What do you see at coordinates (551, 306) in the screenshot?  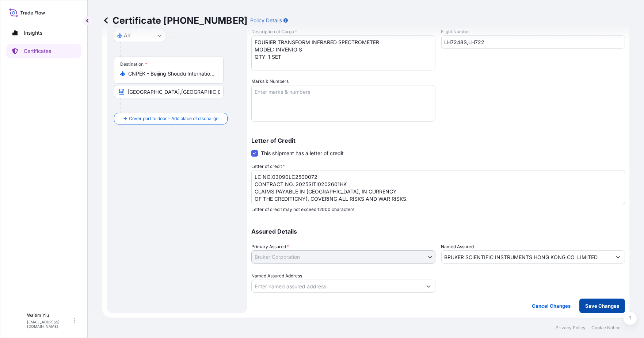 I see `button: Cancel Changes` at bounding box center [551, 306].